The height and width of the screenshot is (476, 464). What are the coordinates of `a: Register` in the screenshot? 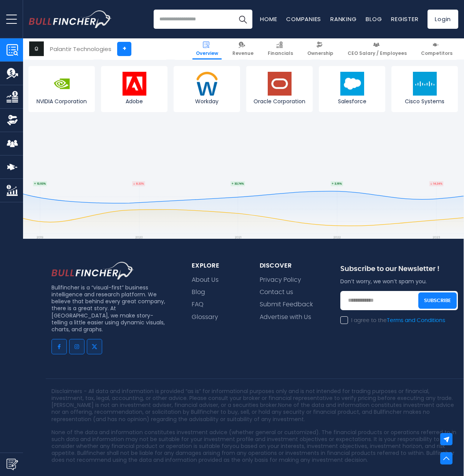 It's located at (404, 19).